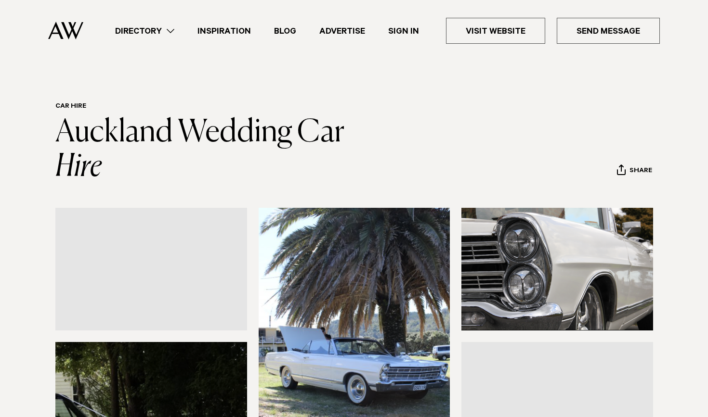  What do you see at coordinates (144, 31) in the screenshot?
I see `a: Directory` at bounding box center [144, 31].